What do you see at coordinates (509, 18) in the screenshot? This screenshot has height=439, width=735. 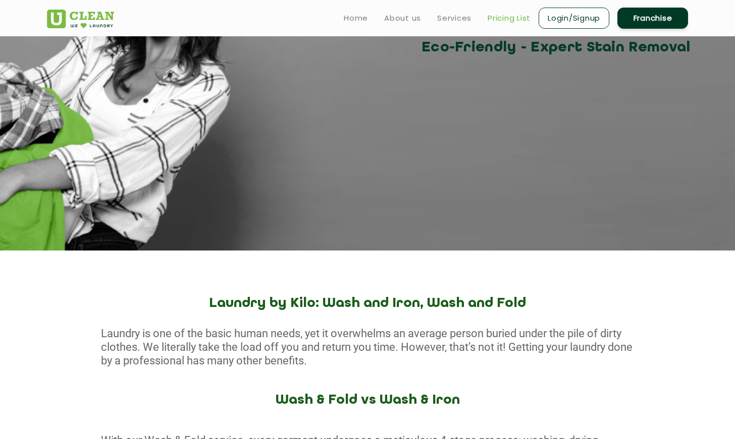 I see `a: Pricing List` at bounding box center [509, 18].